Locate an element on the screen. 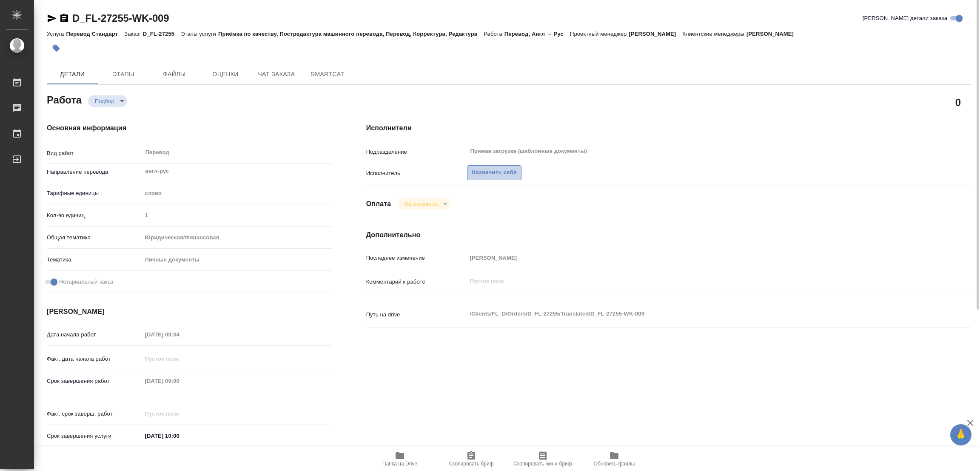  h4: Основная информация is located at coordinates (189, 128).